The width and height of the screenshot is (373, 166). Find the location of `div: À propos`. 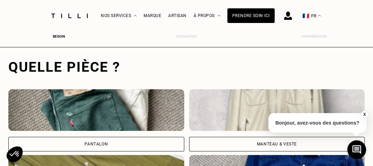

div: À propos is located at coordinates (207, 16).